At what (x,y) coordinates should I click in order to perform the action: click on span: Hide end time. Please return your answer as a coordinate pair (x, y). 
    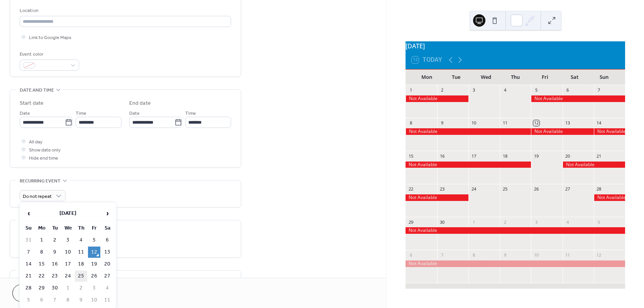
    Looking at the image, I should click on (43, 158).